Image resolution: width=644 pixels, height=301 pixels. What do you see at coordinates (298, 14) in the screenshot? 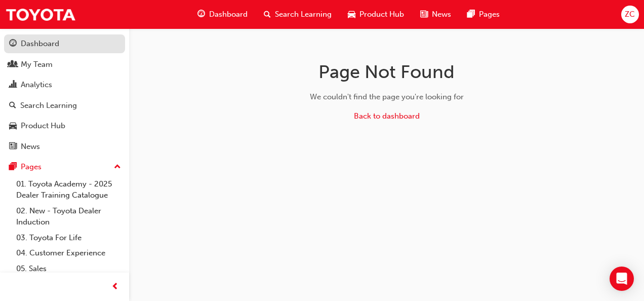
I see `a: search-iconSearch Learning` at bounding box center [298, 14].